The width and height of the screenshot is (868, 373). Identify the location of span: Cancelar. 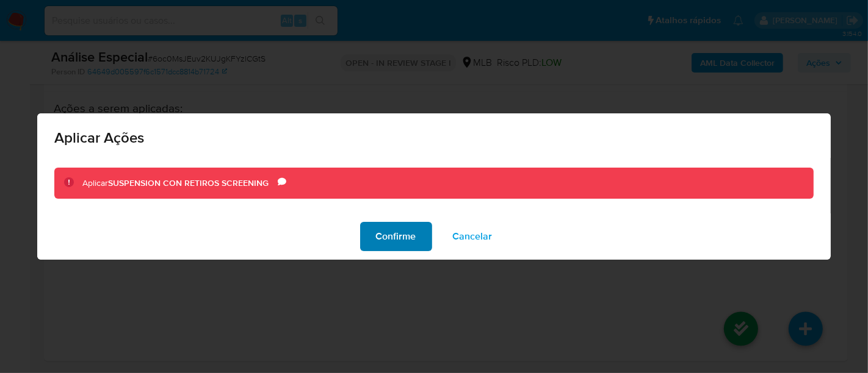
(472, 236).